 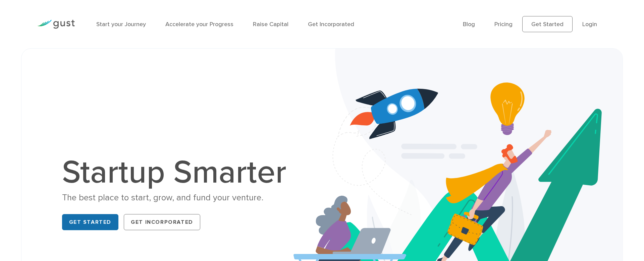 I want to click on h1: Startup Smarter, so click(x=178, y=172).